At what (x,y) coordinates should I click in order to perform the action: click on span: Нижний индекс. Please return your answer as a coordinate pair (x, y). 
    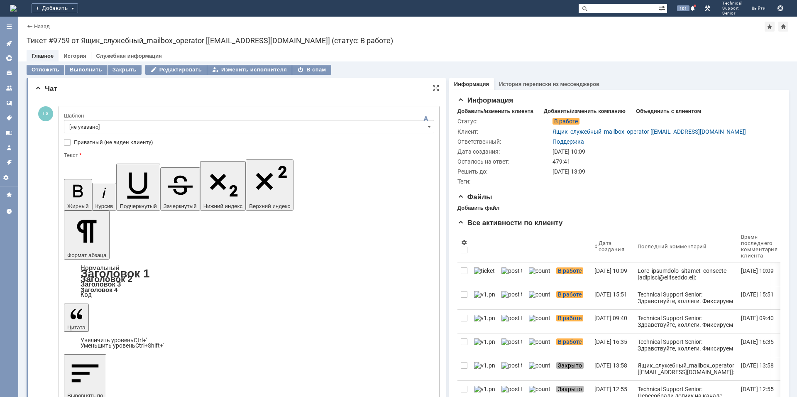
    Looking at the image, I should click on (223, 206).